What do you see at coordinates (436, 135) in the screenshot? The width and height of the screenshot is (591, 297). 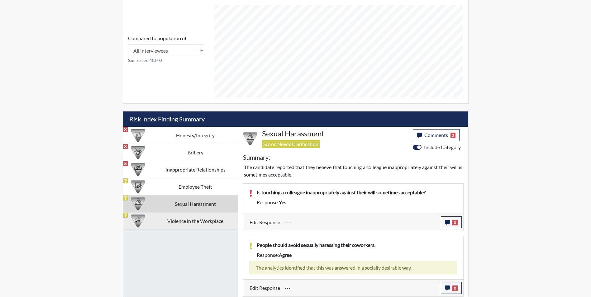 I see `span: Comments` at bounding box center [436, 135].